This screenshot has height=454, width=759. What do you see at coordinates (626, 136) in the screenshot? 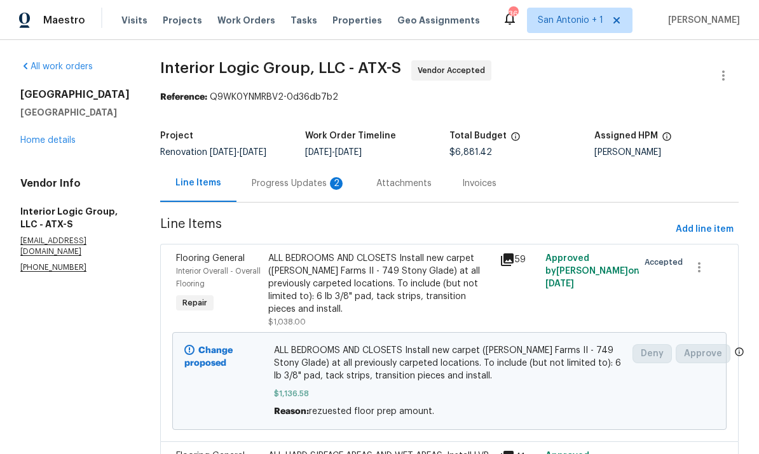
I see `h5: Assigned HPM` at bounding box center [626, 136].